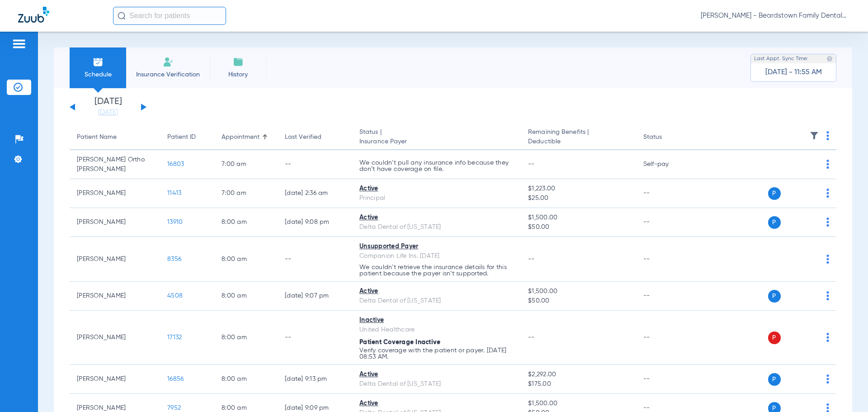 The height and width of the screenshot is (412, 868). Describe the element at coordinates (238, 74) in the screenshot. I see `span: History` at that location.